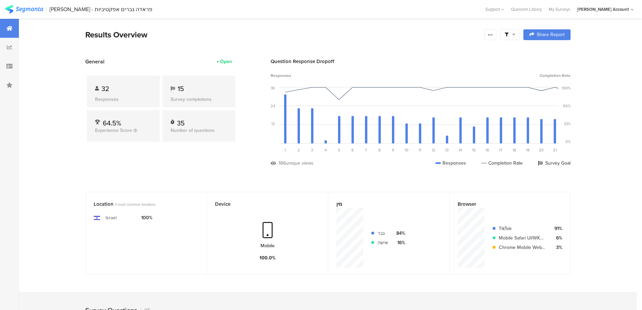  Describe the element at coordinates (281, 76) in the screenshot. I see `span: Responses` at that location.